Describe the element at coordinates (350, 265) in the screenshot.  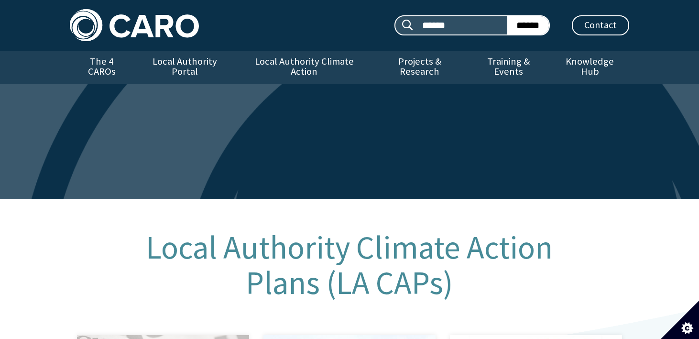
I see `h1: Local Authority Climate Action Plans (LA CAPs)` at that location.